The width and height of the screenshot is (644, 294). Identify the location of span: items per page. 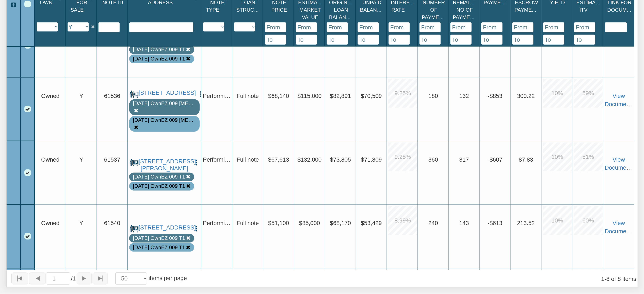
(168, 278).